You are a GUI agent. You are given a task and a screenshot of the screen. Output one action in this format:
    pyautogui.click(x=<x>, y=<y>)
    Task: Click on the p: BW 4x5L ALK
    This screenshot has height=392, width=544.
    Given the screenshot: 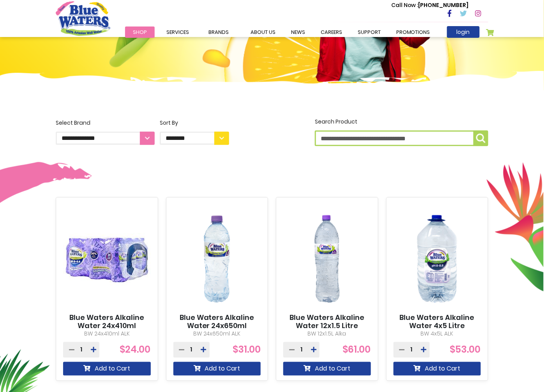 What is the action you would take?
    pyautogui.click(x=437, y=334)
    